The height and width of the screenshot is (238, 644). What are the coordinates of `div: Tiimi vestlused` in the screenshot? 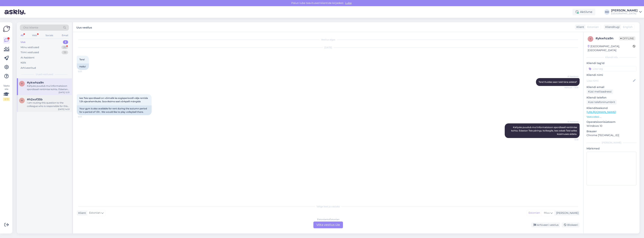 It's located at (30, 53).